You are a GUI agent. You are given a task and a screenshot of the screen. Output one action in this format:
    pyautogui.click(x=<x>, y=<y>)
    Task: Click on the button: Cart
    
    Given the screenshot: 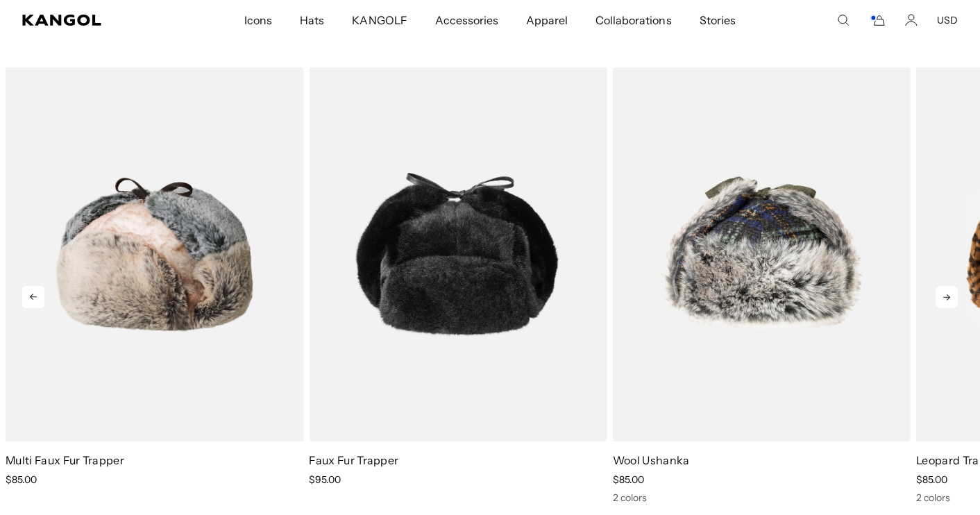 What is the action you would take?
    pyautogui.click(x=878, y=20)
    